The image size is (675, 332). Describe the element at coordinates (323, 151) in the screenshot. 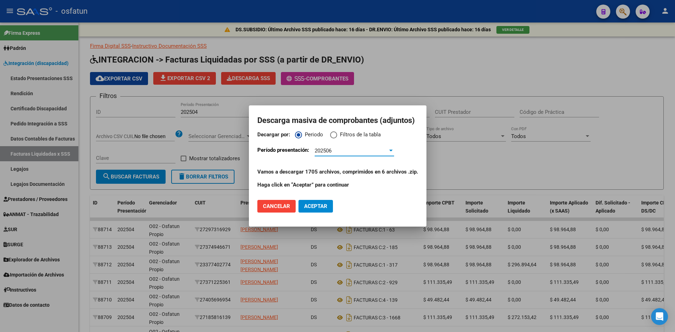

I see `span: 202506` at that location.